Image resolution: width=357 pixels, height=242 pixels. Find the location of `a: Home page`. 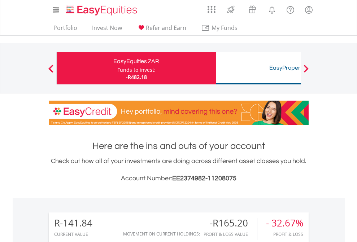

a: Home page is located at coordinates (101, 9).